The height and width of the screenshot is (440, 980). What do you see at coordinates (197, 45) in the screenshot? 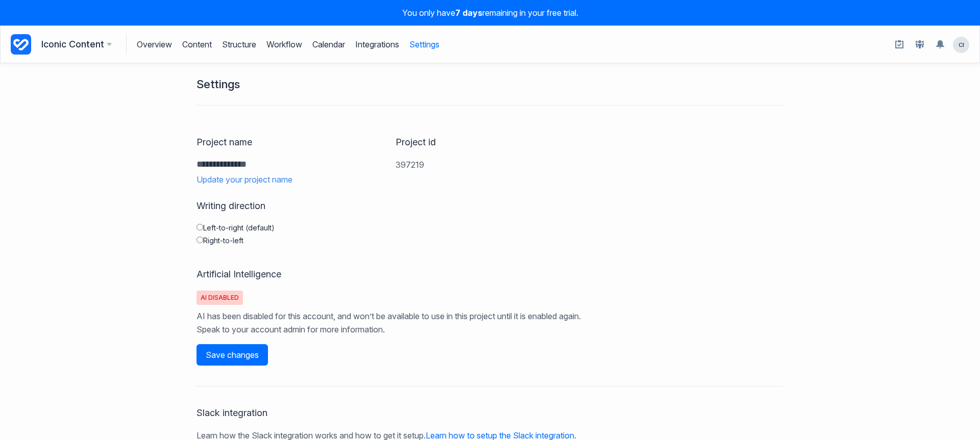
I see `a: Content` at bounding box center [197, 45].